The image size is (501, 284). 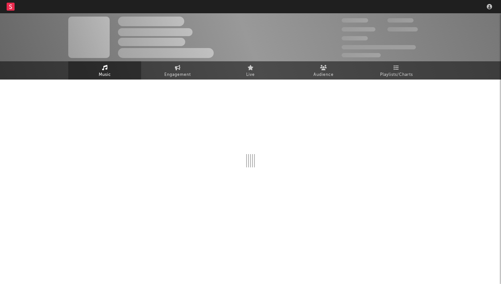 I want to click on span: 300,000, so click(x=355, y=20).